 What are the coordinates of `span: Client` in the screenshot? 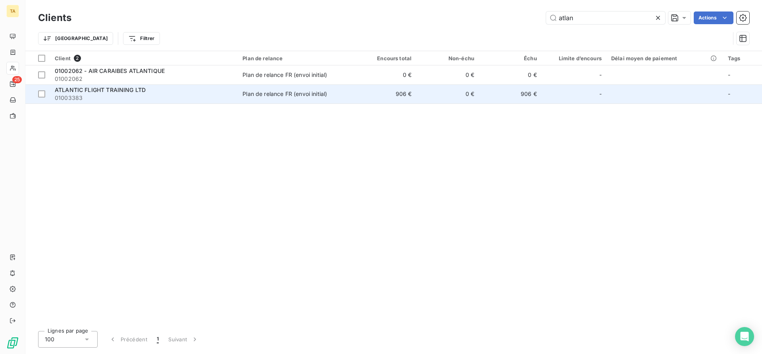 It's located at (63, 58).